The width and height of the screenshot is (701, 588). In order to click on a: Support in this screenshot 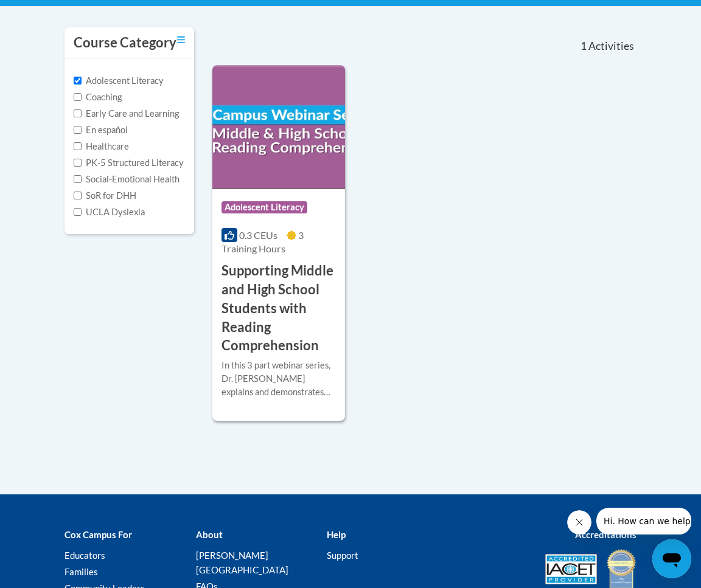, I will do `click(342, 555)`.